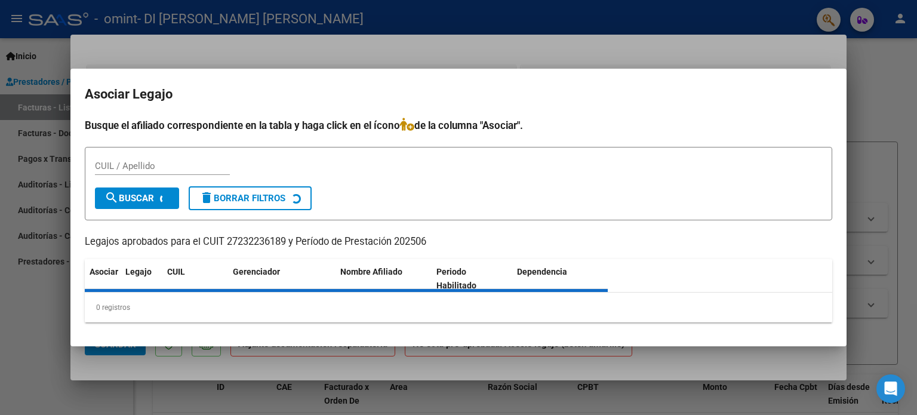 This screenshot has height=415, width=917. What do you see at coordinates (459, 242) in the screenshot?
I see `p: Legajos aprobados para el CUIT 27232236189 y Período de Prestación 202506` at bounding box center [459, 242].